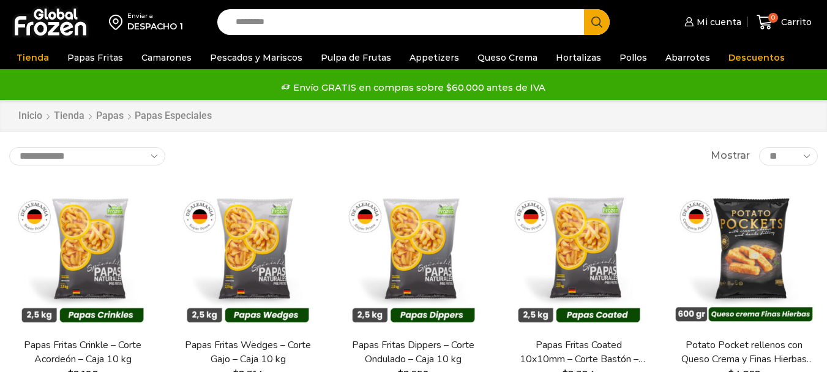 This screenshot has height=372, width=827. Describe the element at coordinates (95, 58) in the screenshot. I see `a: Papas Fritas` at that location.